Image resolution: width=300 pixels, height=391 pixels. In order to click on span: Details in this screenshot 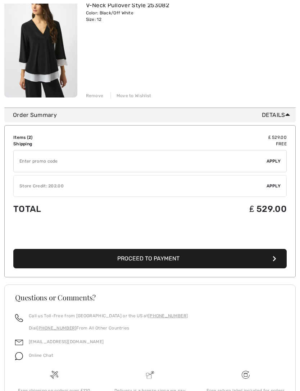, I will do `click(278, 116)`.